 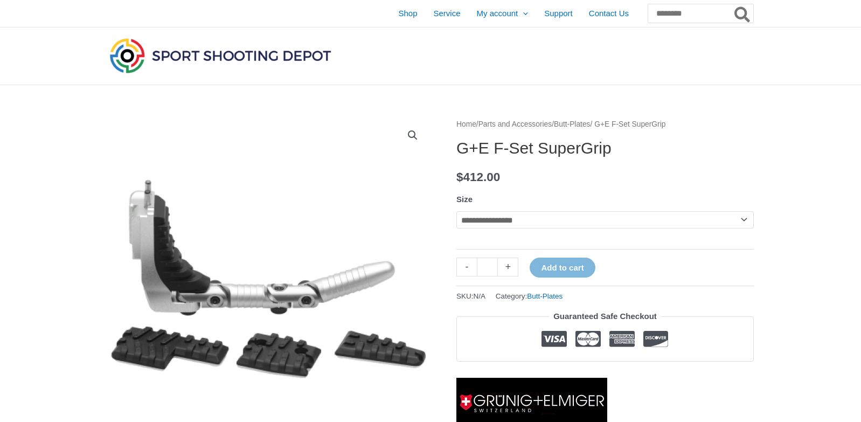 I want to click on input: Product quantity, so click(x=487, y=267).